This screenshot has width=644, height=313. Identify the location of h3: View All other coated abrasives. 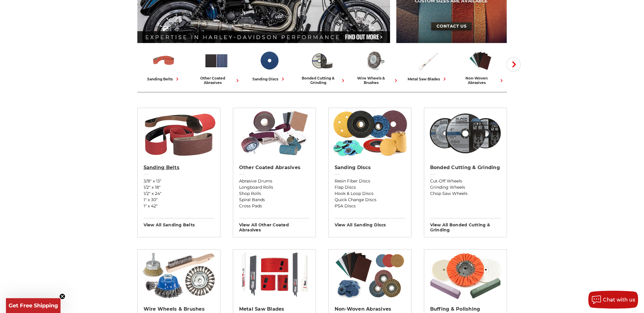
(274, 225).